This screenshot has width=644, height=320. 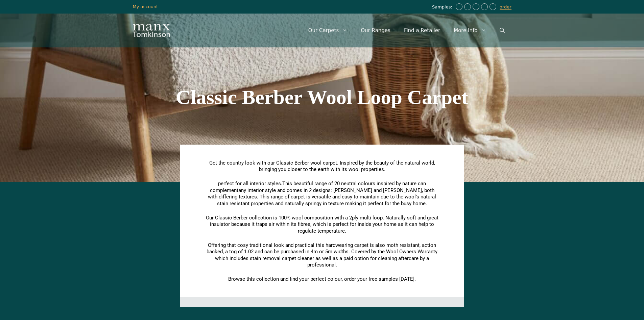 I want to click on nav: Primary, so click(x=406, y=31).